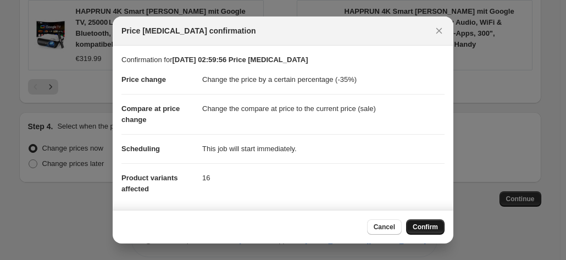 This screenshot has height=260, width=566. What do you see at coordinates (151, 114) in the screenshot?
I see `span: Compare at price change` at bounding box center [151, 114].